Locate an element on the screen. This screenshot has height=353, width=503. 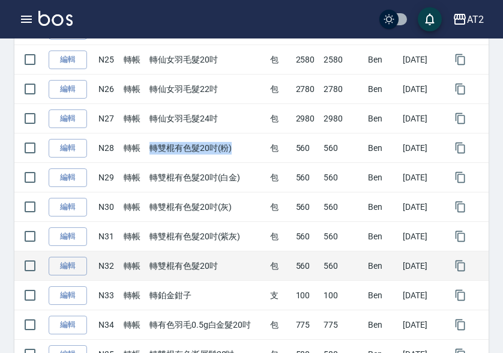
td: N32 is located at coordinates (108, 265).